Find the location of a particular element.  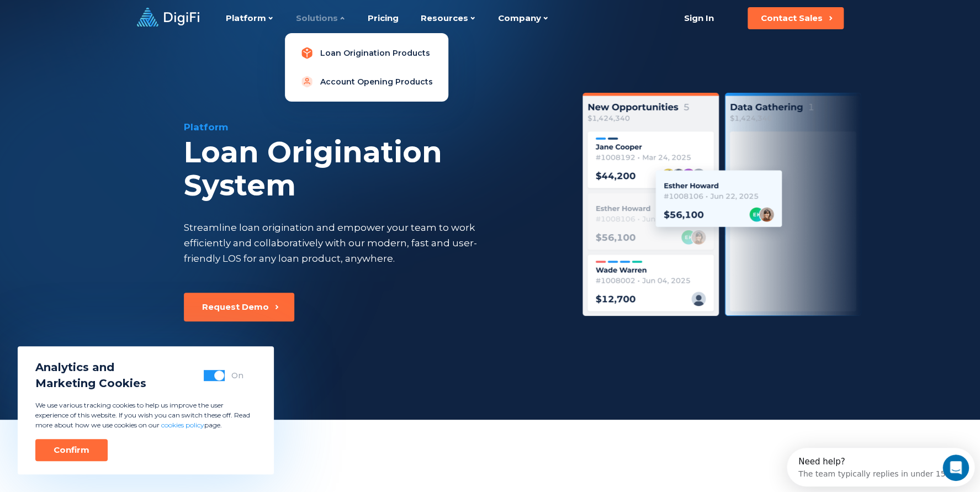

div: Platform is located at coordinates (370, 127).